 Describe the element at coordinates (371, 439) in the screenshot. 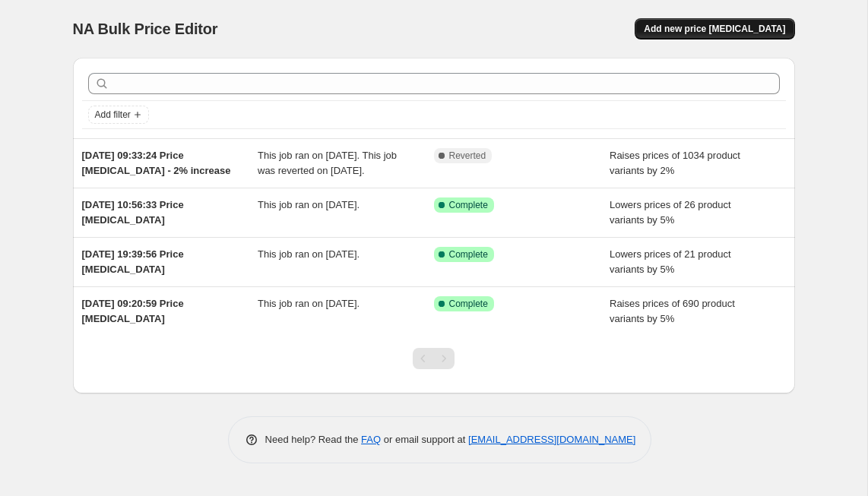

I see `a: FAQ` at that location.